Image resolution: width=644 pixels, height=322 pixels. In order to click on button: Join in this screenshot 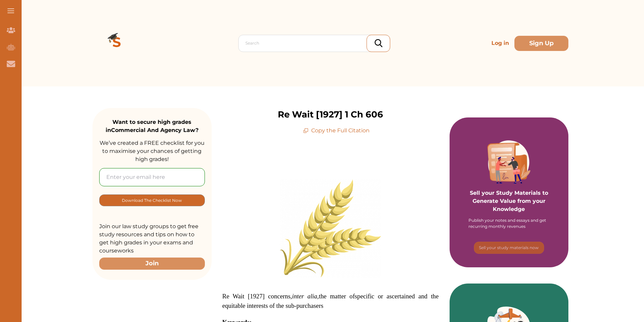, I will do `click(152, 264)`.